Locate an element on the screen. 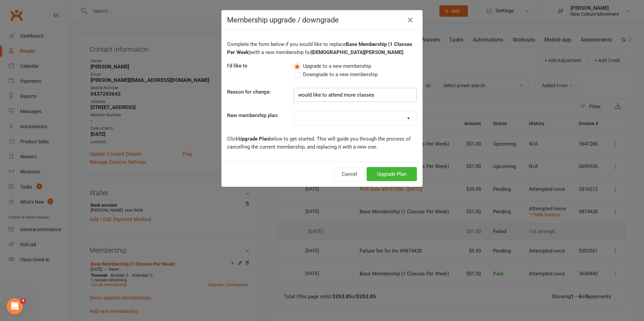  b: Upgrade Plan is located at coordinates (254, 139).